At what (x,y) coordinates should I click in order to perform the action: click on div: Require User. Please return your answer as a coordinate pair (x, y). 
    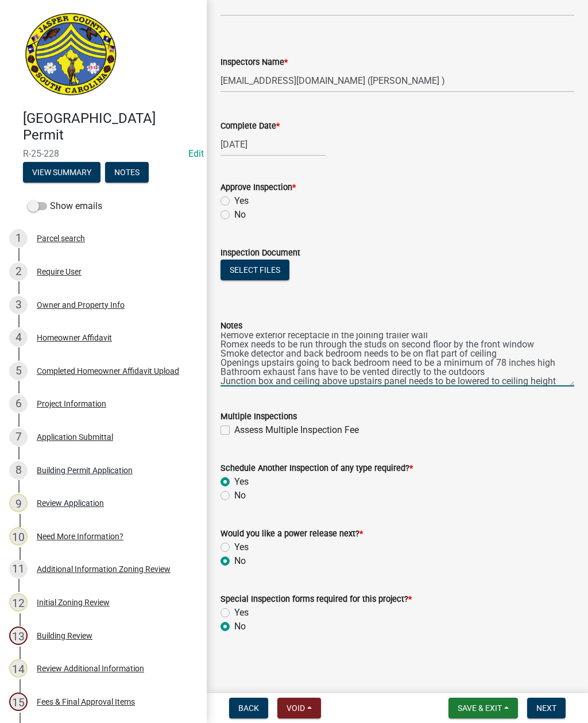
    Looking at the image, I should click on (59, 272).